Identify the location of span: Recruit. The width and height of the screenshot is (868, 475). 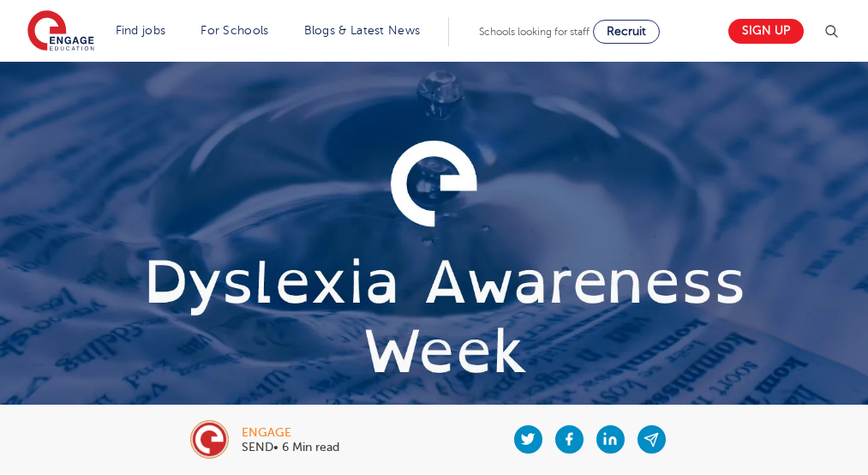
(626, 31).